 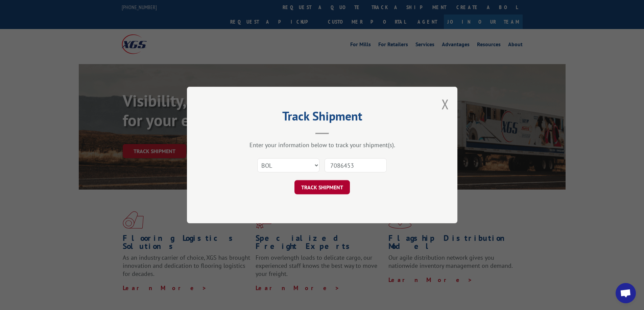 I want to click on div: Open chat, so click(x=625, y=293).